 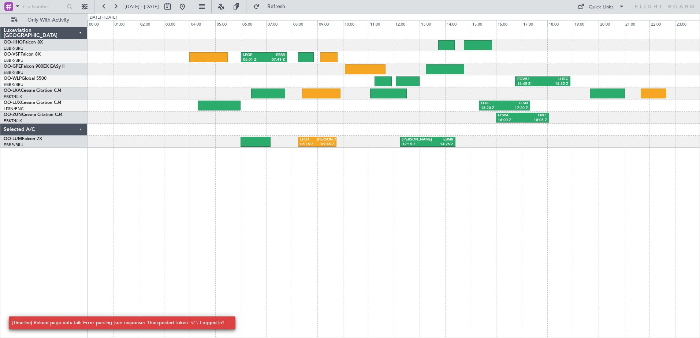 What do you see at coordinates (356, 23) in the screenshot?
I see `div: 10:00` at bounding box center [356, 23].